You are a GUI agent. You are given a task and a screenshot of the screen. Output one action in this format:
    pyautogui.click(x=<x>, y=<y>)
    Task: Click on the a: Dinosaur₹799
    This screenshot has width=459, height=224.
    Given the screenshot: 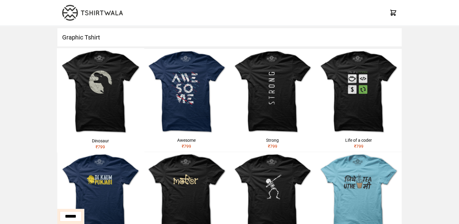 What is the action you would take?
    pyautogui.click(x=100, y=100)
    